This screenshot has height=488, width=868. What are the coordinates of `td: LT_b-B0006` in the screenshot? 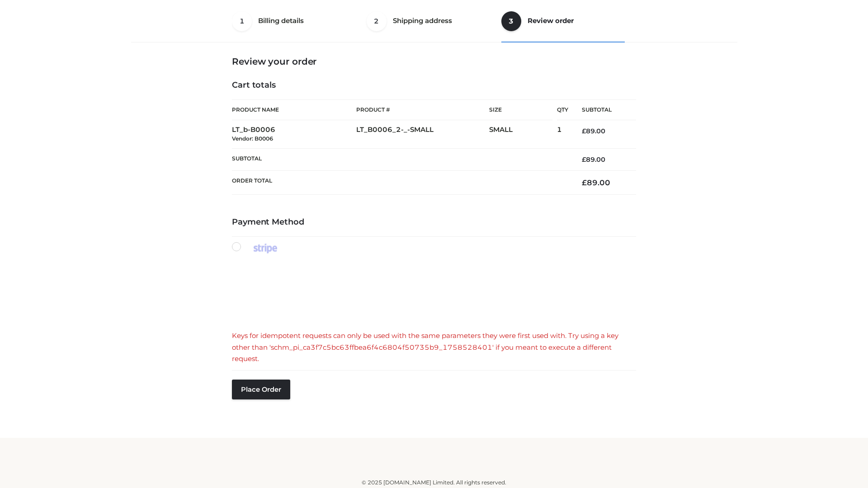 It's located at (294, 134).